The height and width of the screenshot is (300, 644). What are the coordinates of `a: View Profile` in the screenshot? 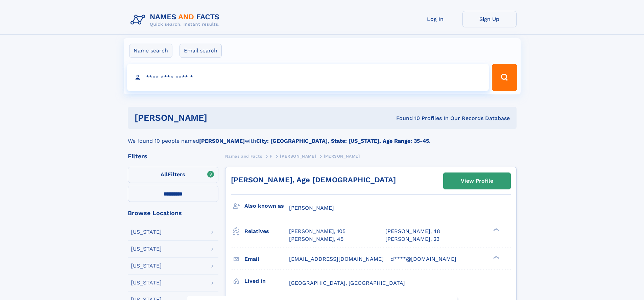 It's located at (477, 181).